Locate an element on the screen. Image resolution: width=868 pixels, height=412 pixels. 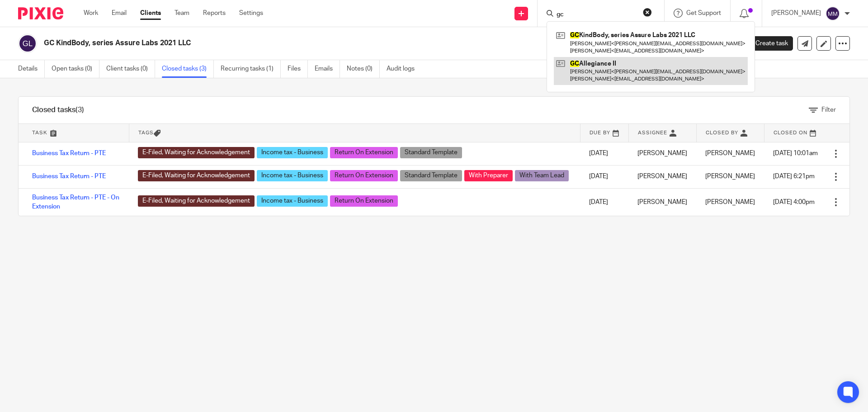
a: Client tasks (0) is located at coordinates (130, 69).